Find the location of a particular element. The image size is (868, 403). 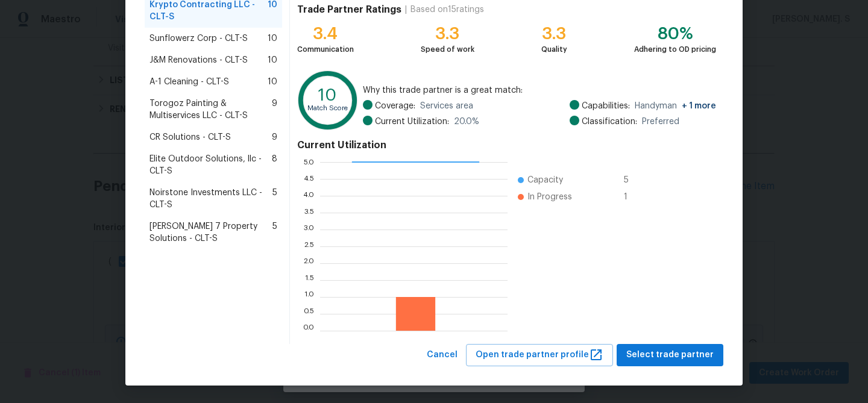

text: 3.5 is located at coordinates (308, 212).